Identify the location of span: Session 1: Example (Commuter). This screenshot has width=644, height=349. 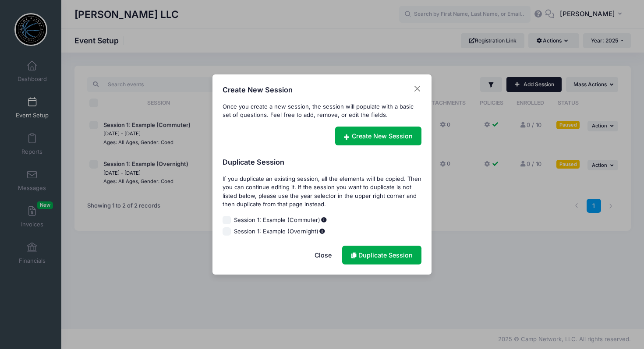
(280, 220).